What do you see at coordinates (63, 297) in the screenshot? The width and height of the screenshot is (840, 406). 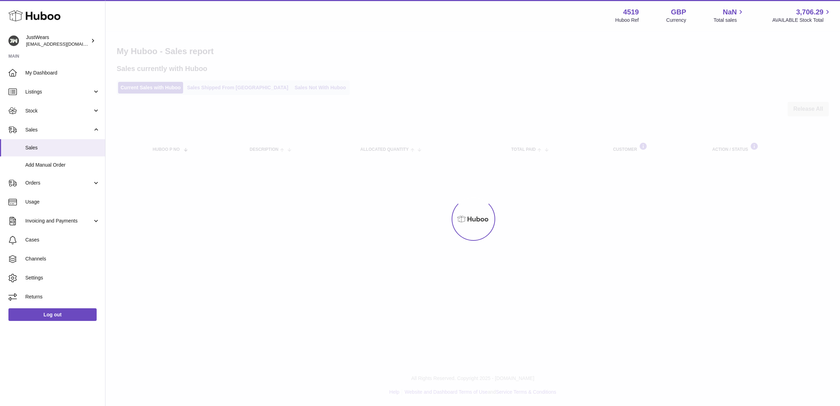 I see `span: Returns` at bounding box center [63, 297].